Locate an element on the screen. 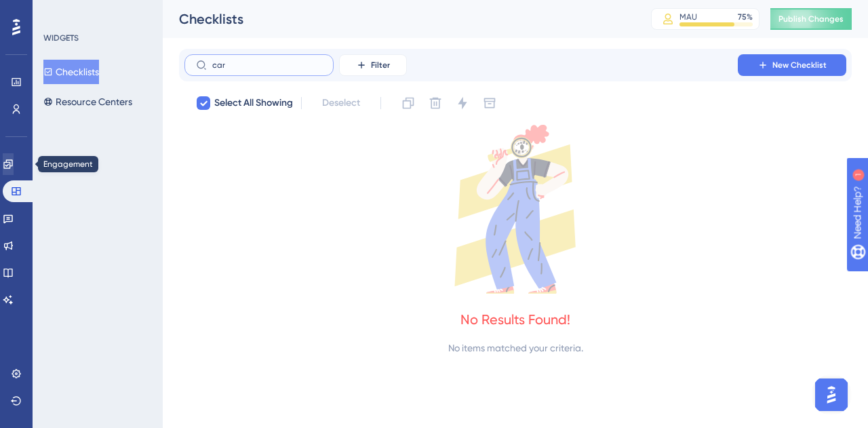 The width and height of the screenshot is (868, 428). div: WIDGETS is located at coordinates (61, 38).